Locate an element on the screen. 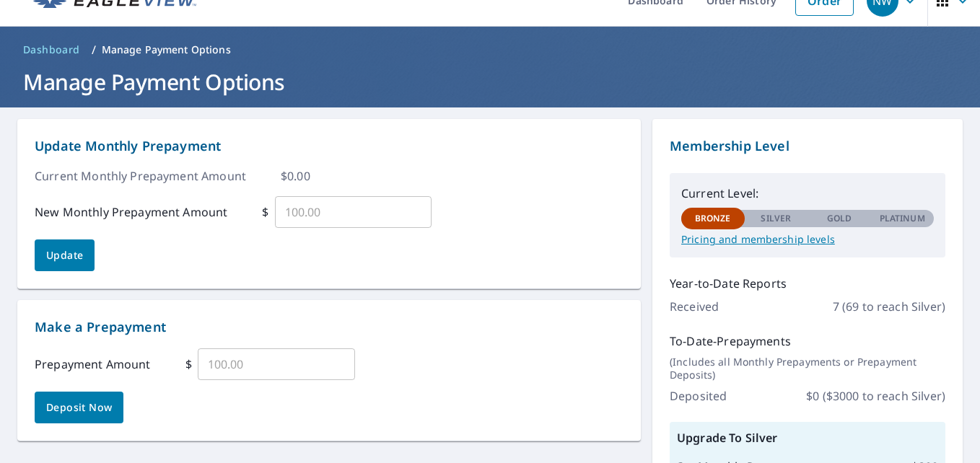  p: Update Monthly Prepayment is located at coordinates (329, 145).